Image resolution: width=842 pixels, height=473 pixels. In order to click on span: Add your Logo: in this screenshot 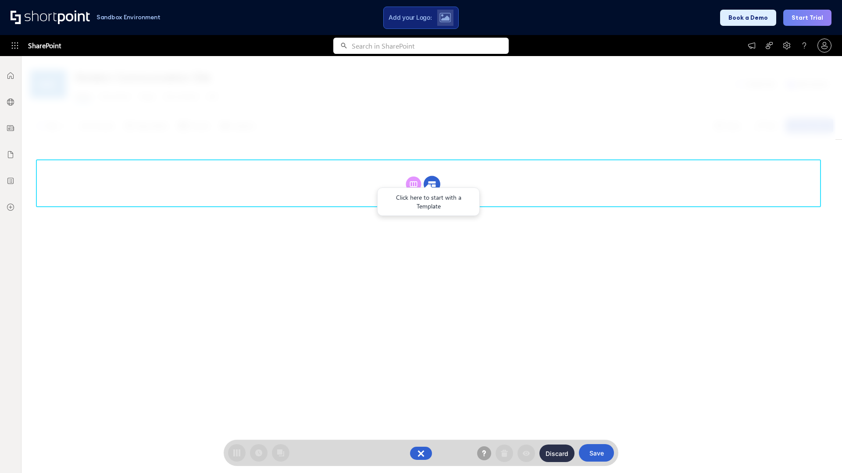, I will do `click(410, 18)`.